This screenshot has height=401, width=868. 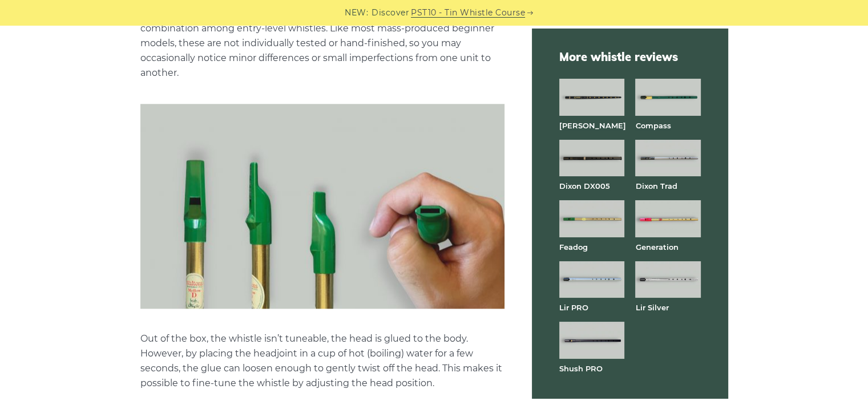 What do you see at coordinates (574, 247) in the screenshot?
I see `strong: Feadog` at bounding box center [574, 247].